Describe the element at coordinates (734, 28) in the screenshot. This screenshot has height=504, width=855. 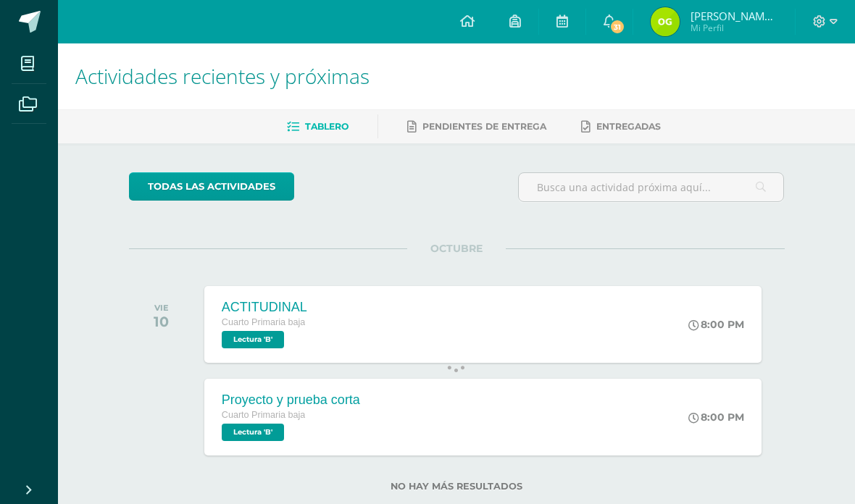
I see `span: Mi Perfil` at that location.